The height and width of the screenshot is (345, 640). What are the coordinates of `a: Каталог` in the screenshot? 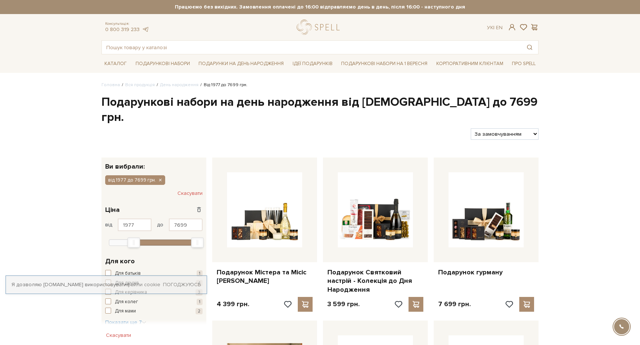 It's located at (115, 64).